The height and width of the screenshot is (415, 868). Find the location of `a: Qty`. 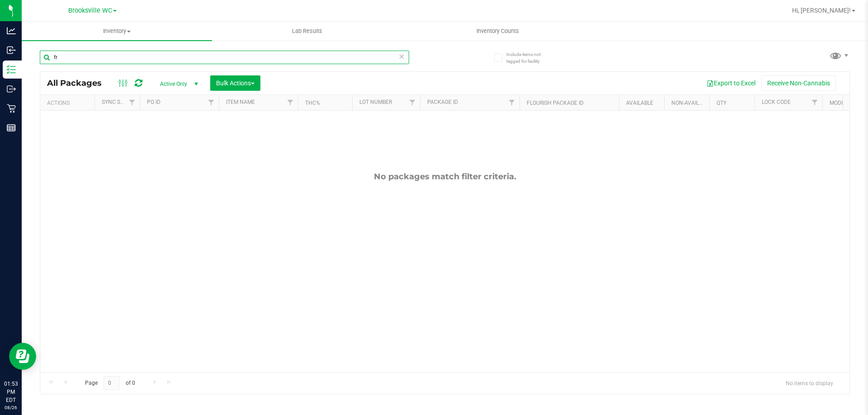

a: Qty is located at coordinates (722, 103).